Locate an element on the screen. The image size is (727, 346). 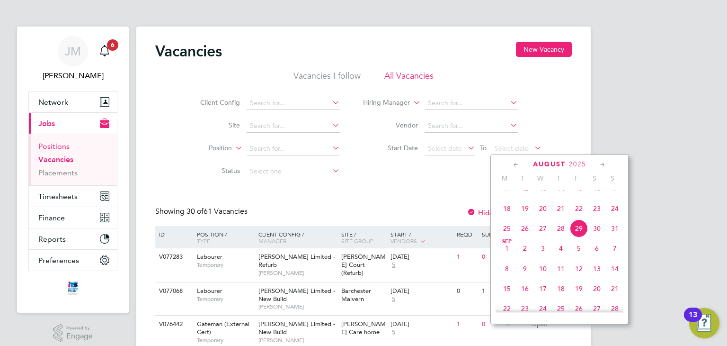
div: Site / is located at coordinates (364, 237).